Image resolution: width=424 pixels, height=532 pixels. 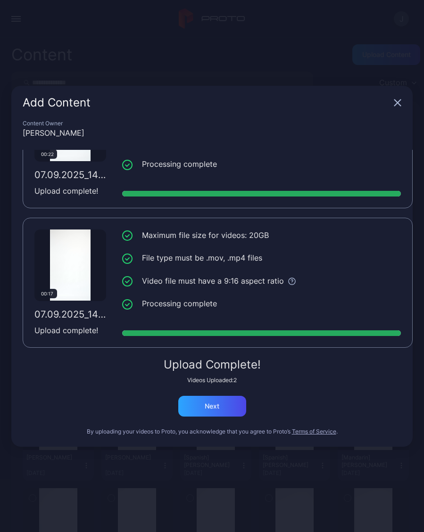 What do you see at coordinates (206, 103) in the screenshot?
I see `div: Add Content` at bounding box center [206, 103].